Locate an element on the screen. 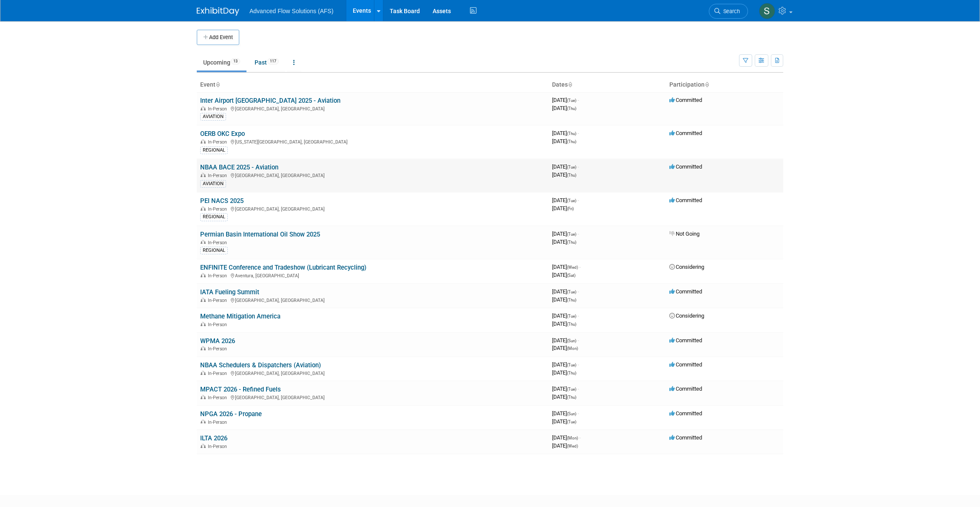  span: (Sun) is located at coordinates (571, 414).